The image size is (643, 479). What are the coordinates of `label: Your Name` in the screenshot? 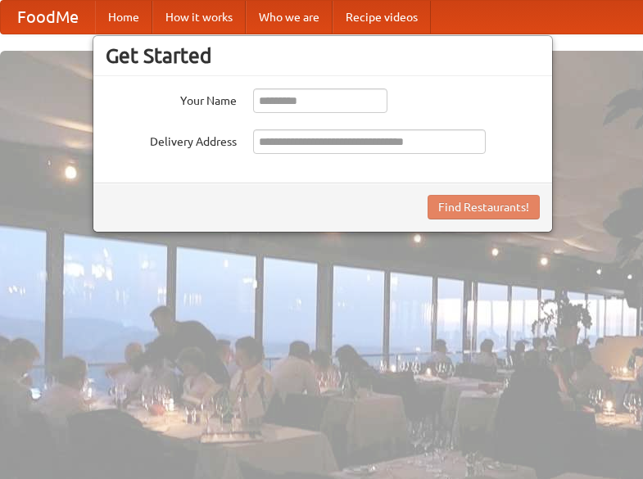 It's located at (171, 98).